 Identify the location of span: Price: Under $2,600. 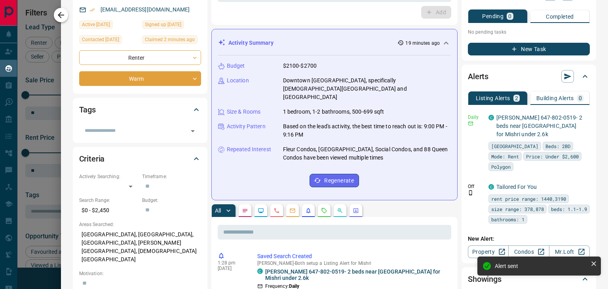
(552, 156).